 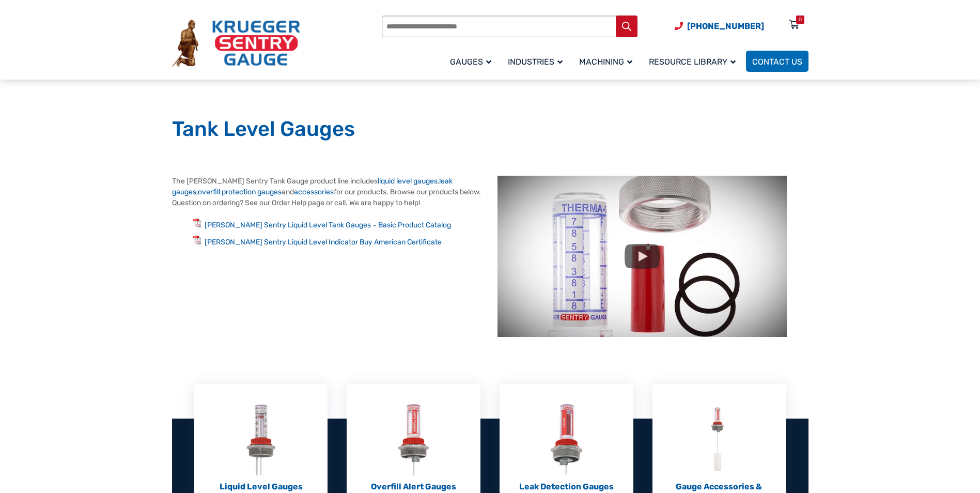 What do you see at coordinates (236, 44) in the screenshot?
I see `img: Krueger Sentry Gauge` at bounding box center [236, 44].